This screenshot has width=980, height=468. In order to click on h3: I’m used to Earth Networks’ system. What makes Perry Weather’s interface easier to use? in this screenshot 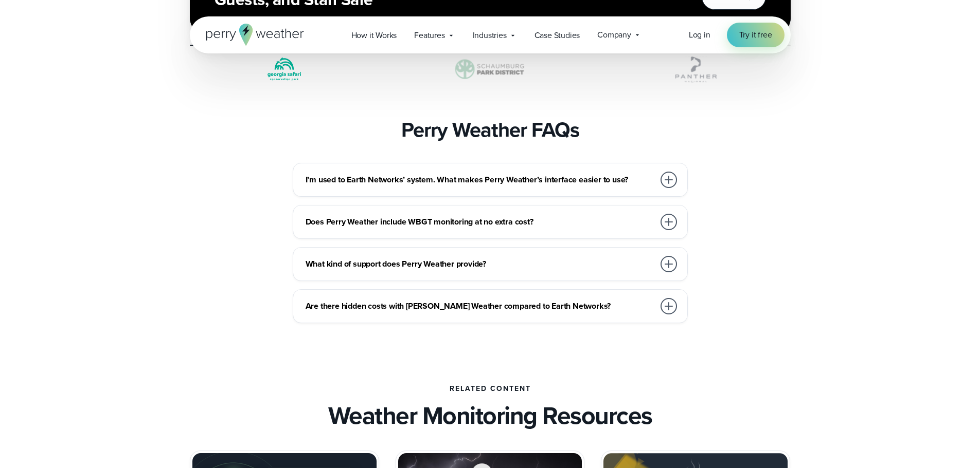, I will do `click(480, 180)`.